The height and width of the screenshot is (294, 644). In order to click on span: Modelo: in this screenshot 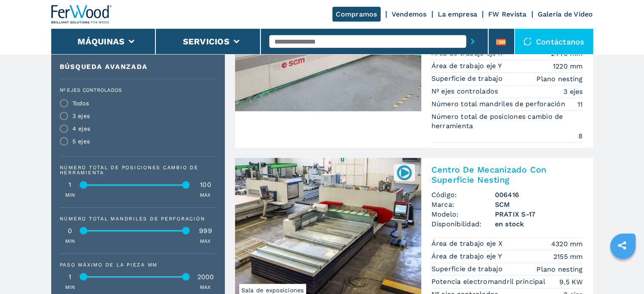, I will do `click(463, 214)`.